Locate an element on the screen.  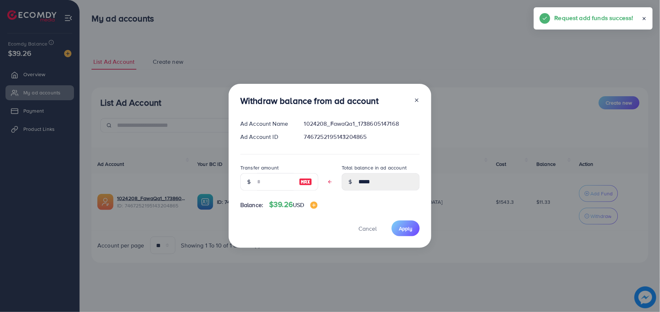
div: Ad Account Name is located at coordinates (266, 124).